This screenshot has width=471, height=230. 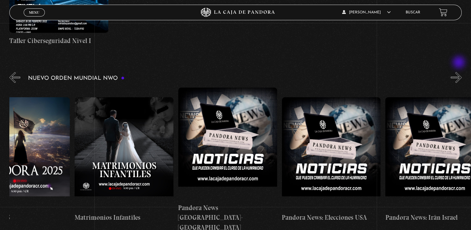 What do you see at coordinates (76, 78) in the screenshot?
I see `h3: Nuevo Orden Mundial NWO` at bounding box center [76, 78].